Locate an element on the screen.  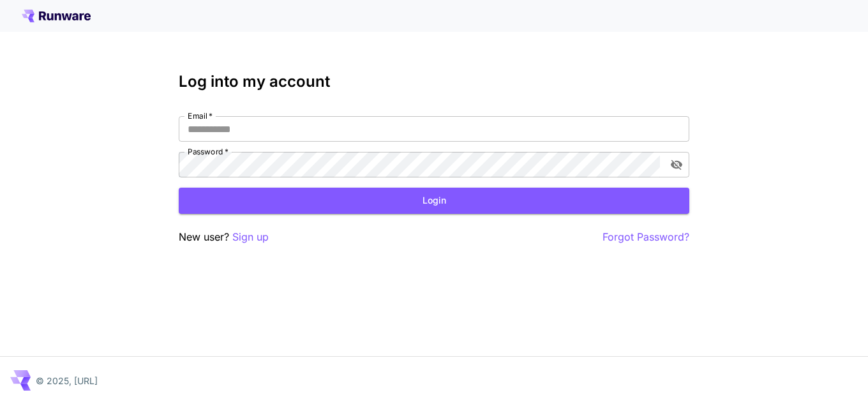
button: Login is located at coordinates (434, 201).